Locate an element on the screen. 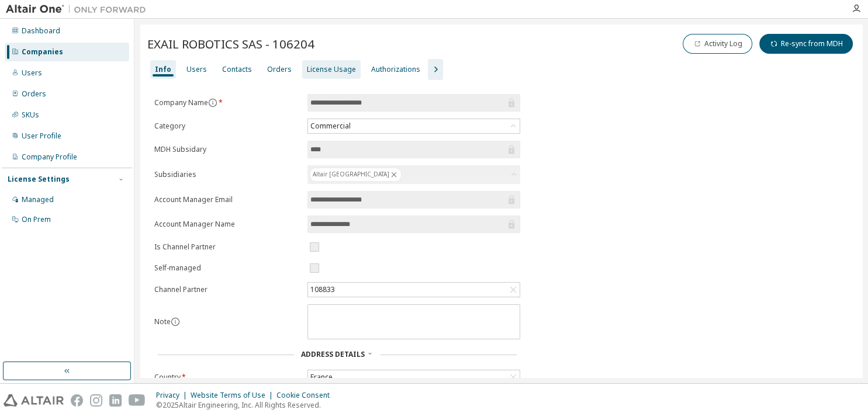 The height and width of the screenshot is (417, 868). label: Account Manager Name is located at coordinates (227, 224).